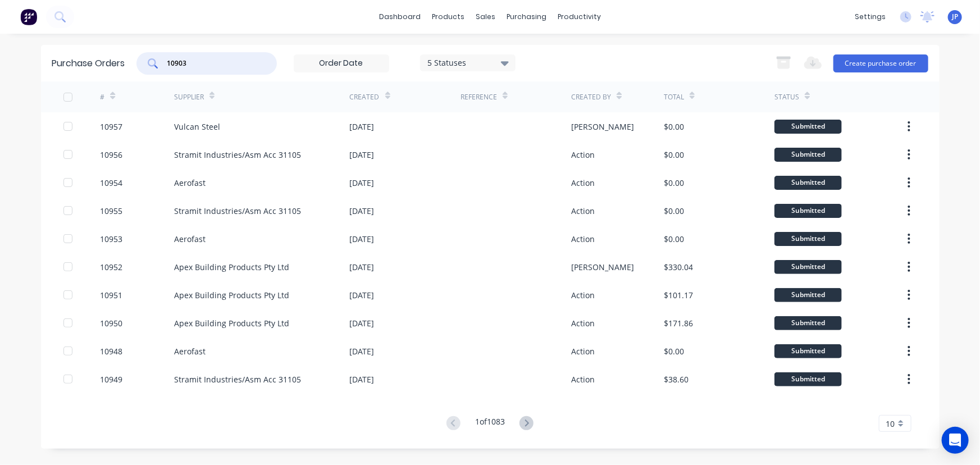 The height and width of the screenshot is (465, 980). I want to click on div: $330.04, so click(678, 267).